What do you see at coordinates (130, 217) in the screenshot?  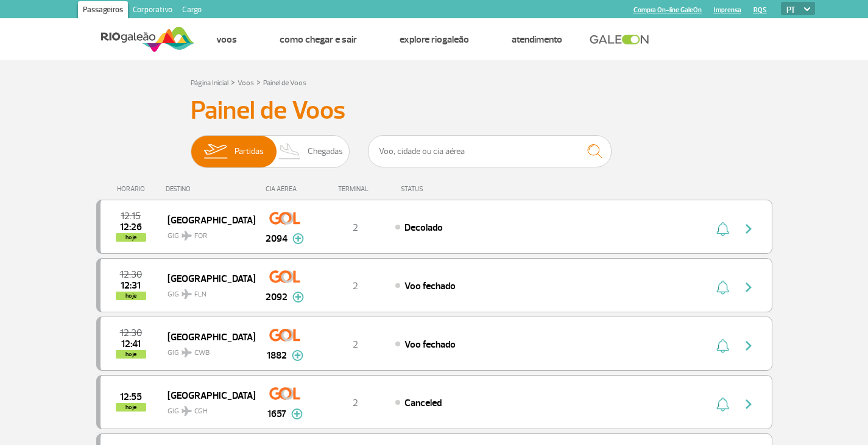 I see `span: 2025-09-25 12:15:00` at bounding box center [130, 217].